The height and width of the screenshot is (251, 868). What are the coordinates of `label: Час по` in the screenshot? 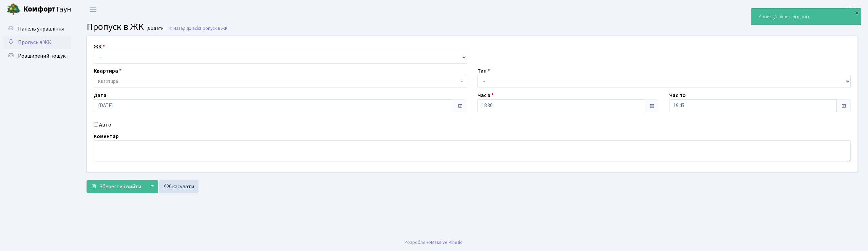 It's located at (678, 95).